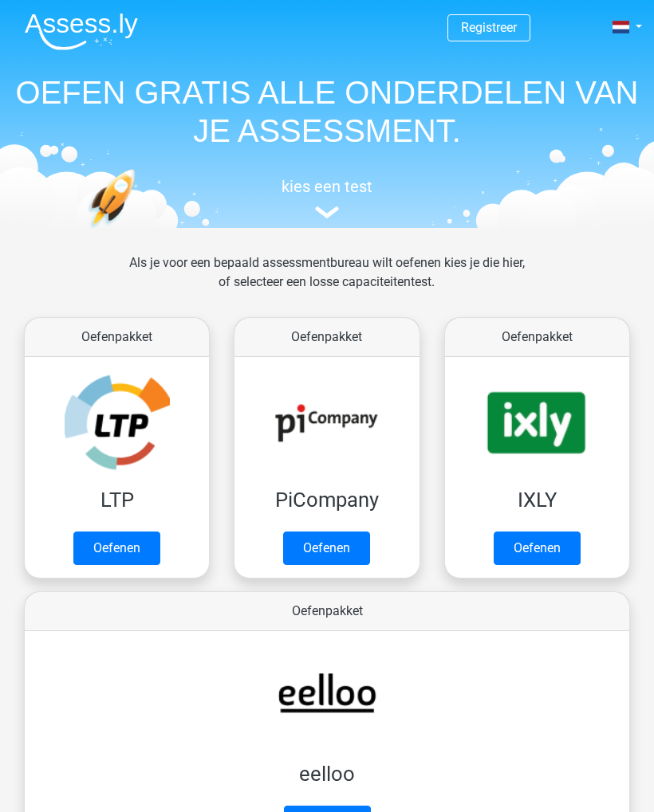 The width and height of the screenshot is (654, 812). Describe the element at coordinates (82, 31) in the screenshot. I see `img: Assessly` at that location.